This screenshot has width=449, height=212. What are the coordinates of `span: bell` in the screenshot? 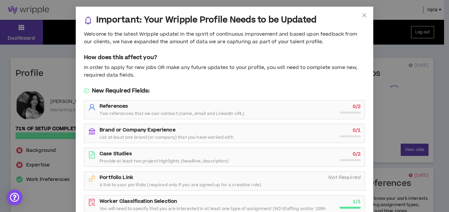 It's located at (88, 20).